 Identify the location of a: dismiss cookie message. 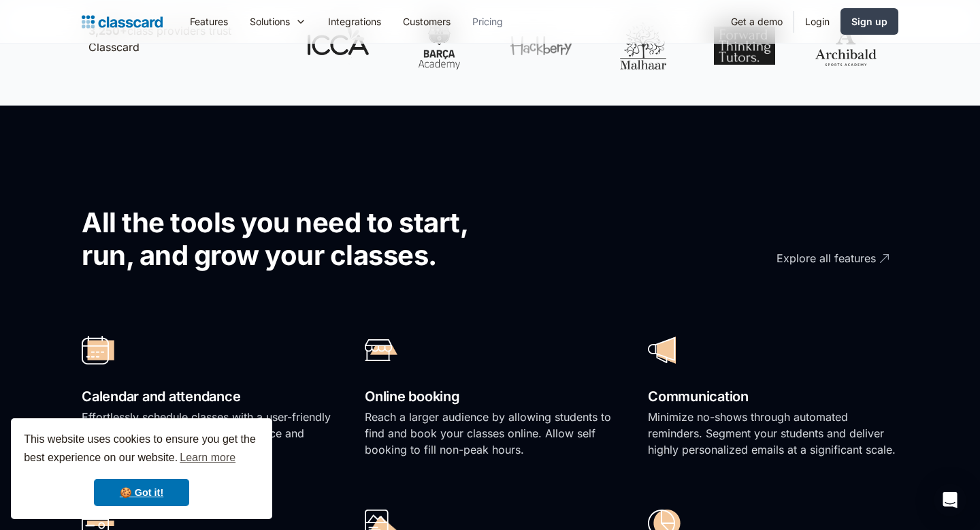
(142, 492).